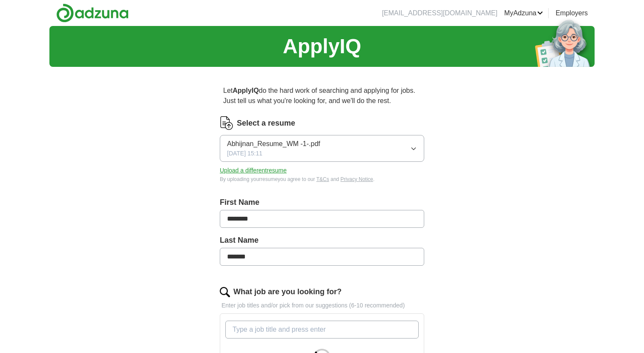 The image size is (644, 353). I want to click on strong: ApplyIQ, so click(246, 90).